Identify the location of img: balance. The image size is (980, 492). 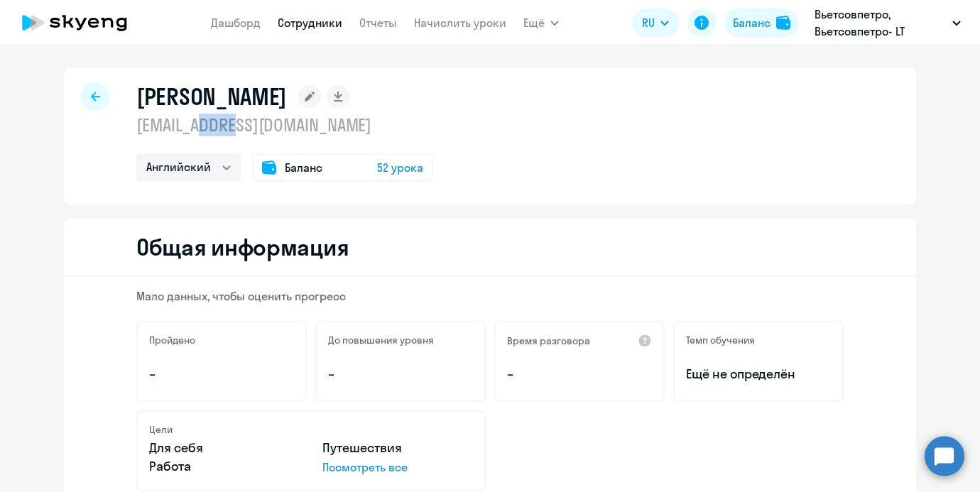
(783, 23).